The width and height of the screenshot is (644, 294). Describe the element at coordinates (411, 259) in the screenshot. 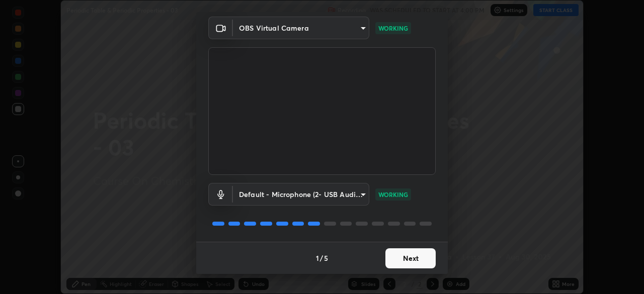

I see `button: Next` at that location.